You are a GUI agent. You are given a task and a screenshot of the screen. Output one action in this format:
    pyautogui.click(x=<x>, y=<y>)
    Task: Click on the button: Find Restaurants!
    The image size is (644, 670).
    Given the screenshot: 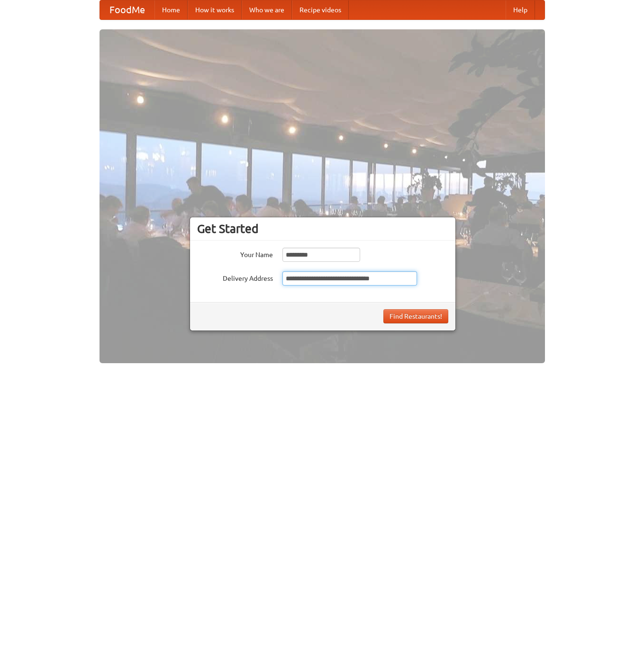 What is the action you would take?
    pyautogui.click(x=415, y=316)
    